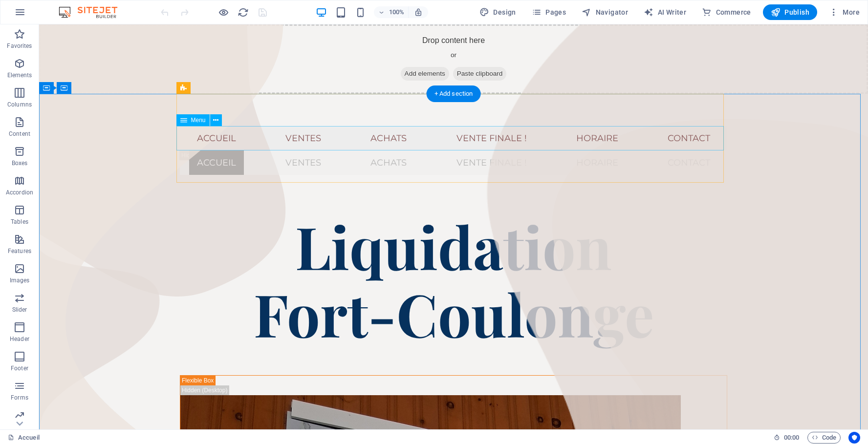 Image resolution: width=868 pixels, height=445 pixels. What do you see at coordinates (19, 46) in the screenshot?
I see `p: Favorites` at bounding box center [19, 46].